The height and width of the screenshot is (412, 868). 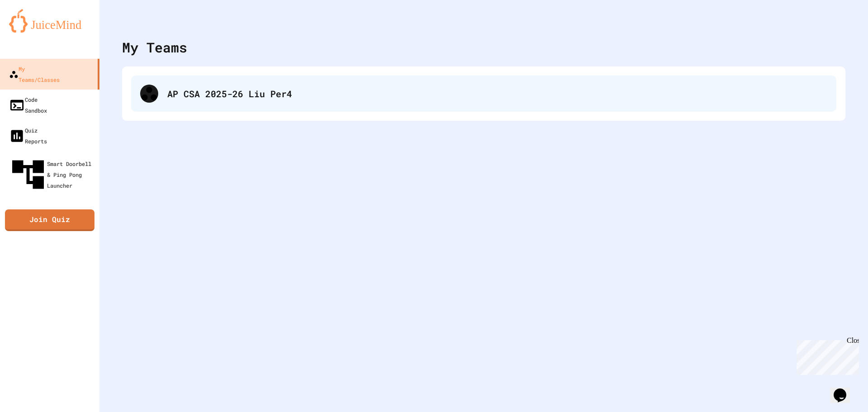 What do you see at coordinates (28, 135) in the screenshot?
I see `div: Quiz Reports` at bounding box center [28, 135].